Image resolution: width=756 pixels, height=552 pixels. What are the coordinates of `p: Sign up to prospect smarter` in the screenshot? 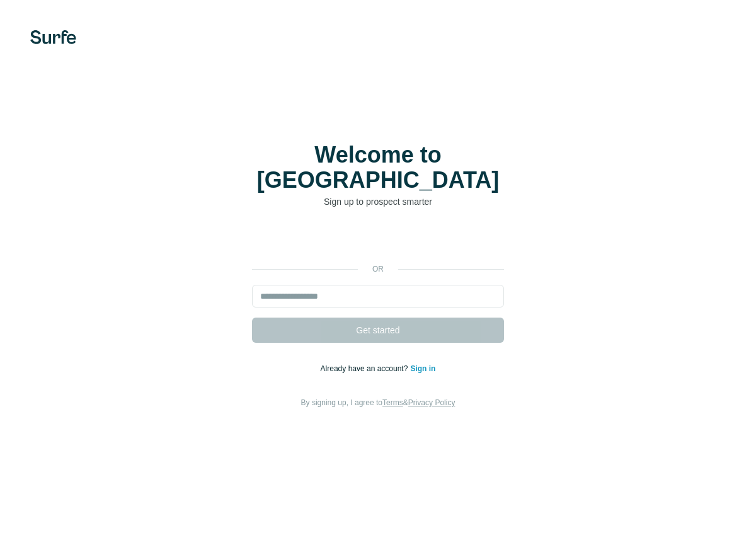 It's located at (378, 202).